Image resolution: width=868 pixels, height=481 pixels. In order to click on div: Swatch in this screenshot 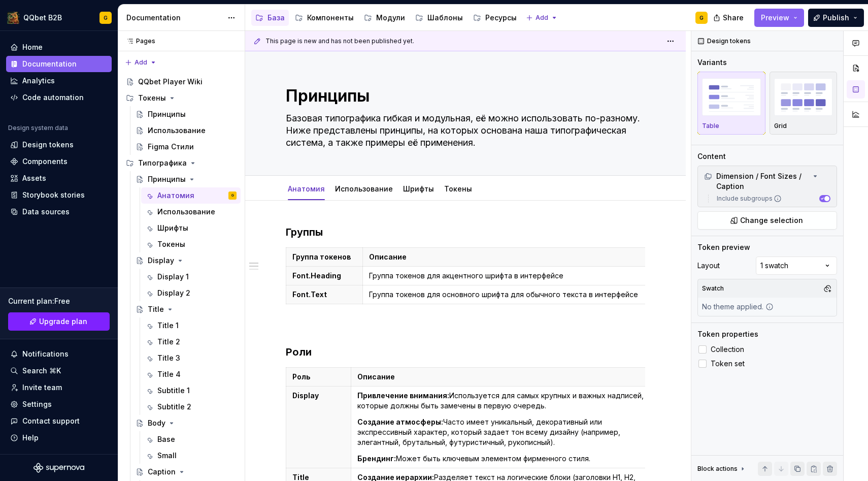, I will do `click(713, 288)`.